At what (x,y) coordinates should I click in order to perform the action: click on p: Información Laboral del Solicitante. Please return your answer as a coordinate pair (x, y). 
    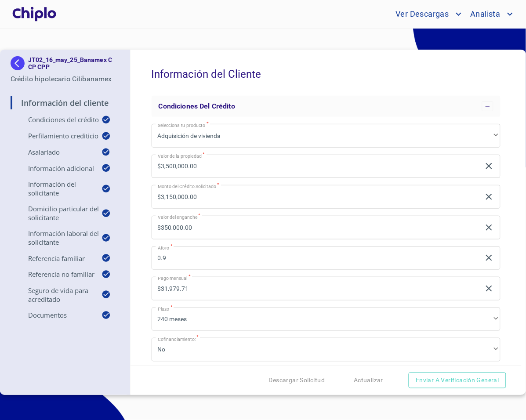
    Looking at the image, I should click on (56, 238).